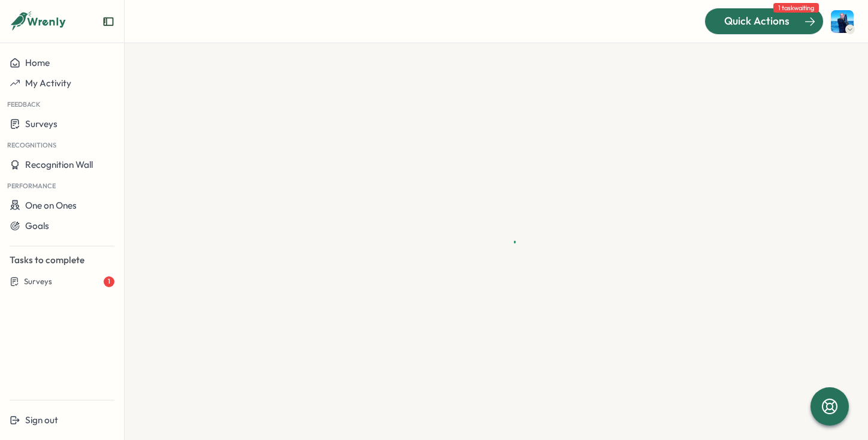  I want to click on span: One on Ones, so click(51, 205).